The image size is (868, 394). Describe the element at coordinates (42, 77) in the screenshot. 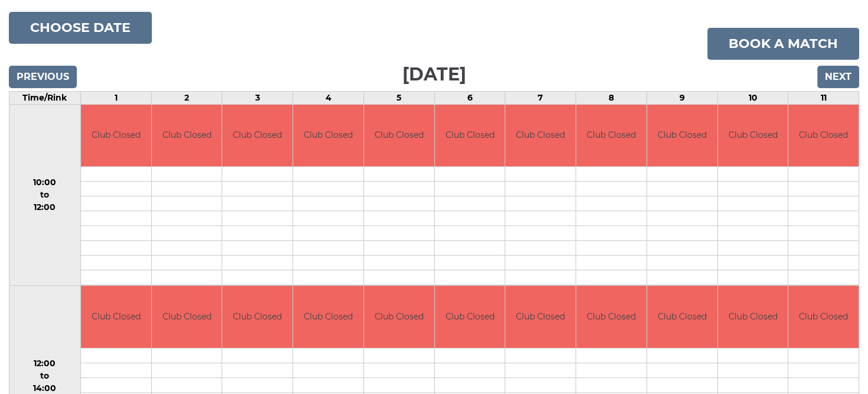

I see `input: Previous` at that location.